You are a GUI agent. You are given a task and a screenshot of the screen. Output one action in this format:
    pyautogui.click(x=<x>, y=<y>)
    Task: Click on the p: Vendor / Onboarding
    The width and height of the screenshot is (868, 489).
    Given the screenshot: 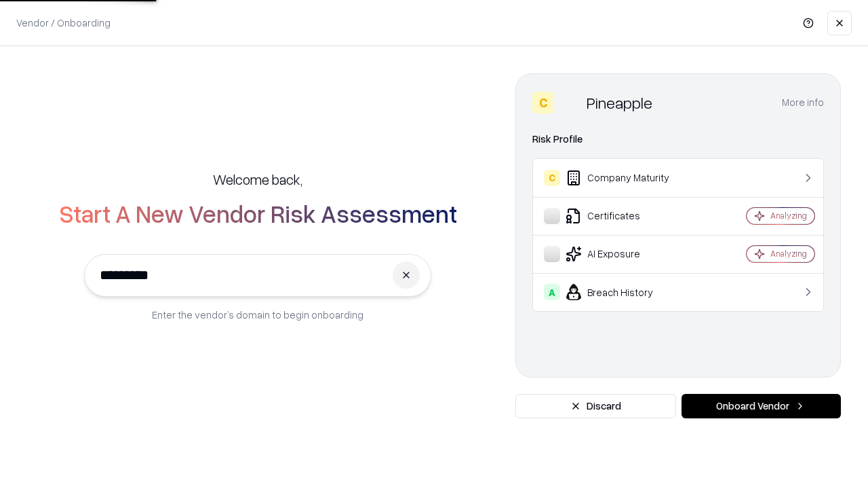 What is the action you would take?
    pyautogui.click(x=63, y=22)
    